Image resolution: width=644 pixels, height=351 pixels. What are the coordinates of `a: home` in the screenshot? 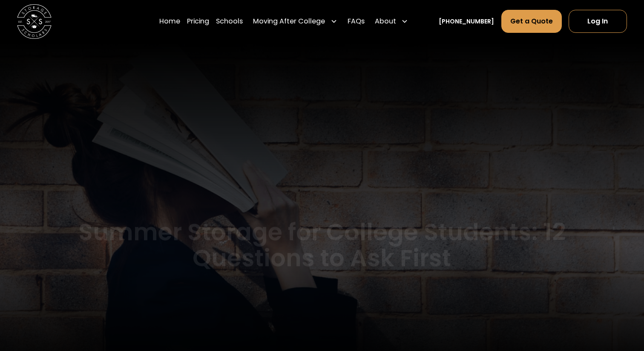 It's located at (34, 21).